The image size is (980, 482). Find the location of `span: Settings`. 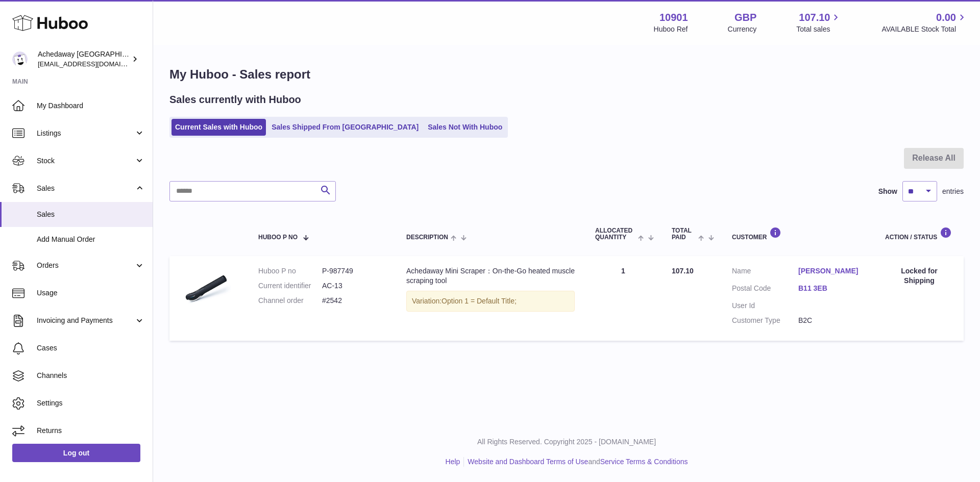

span: Settings is located at coordinates (91, 403).